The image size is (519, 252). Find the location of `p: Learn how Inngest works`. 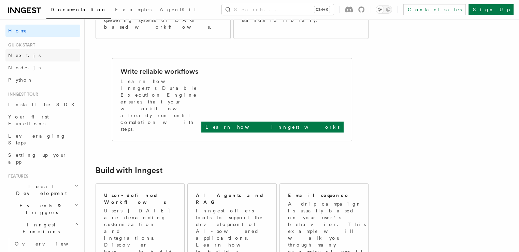

p: Learn how Inngest works is located at coordinates (272, 127).